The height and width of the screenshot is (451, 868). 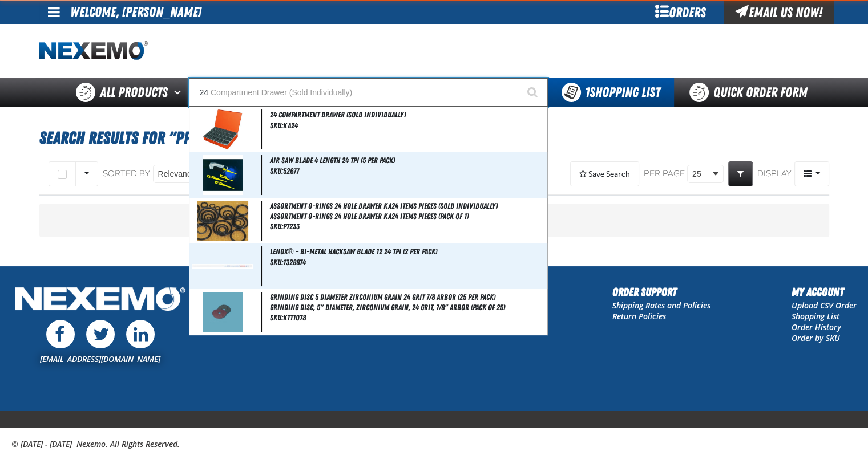 What do you see at coordinates (751, 93) in the screenshot?
I see `a: Quick Order Form` at bounding box center [751, 93].